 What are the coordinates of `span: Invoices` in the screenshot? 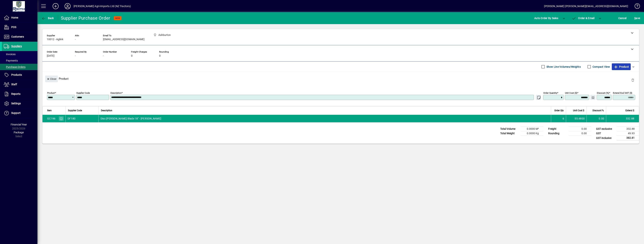 It's located at (10, 54).